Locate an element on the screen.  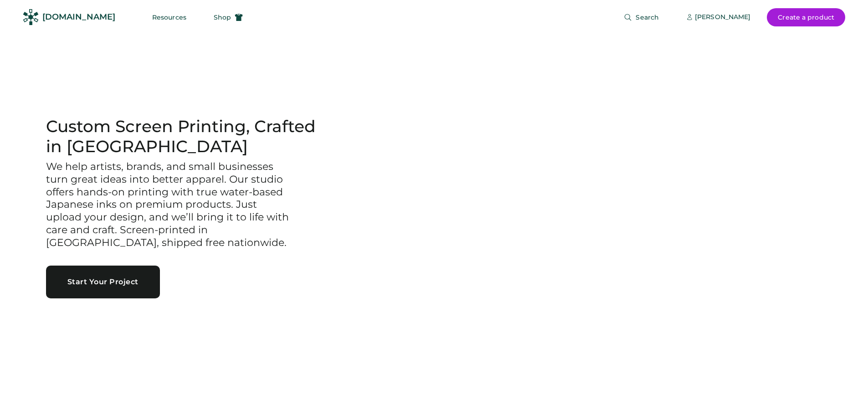
button: Search is located at coordinates (641, 17).